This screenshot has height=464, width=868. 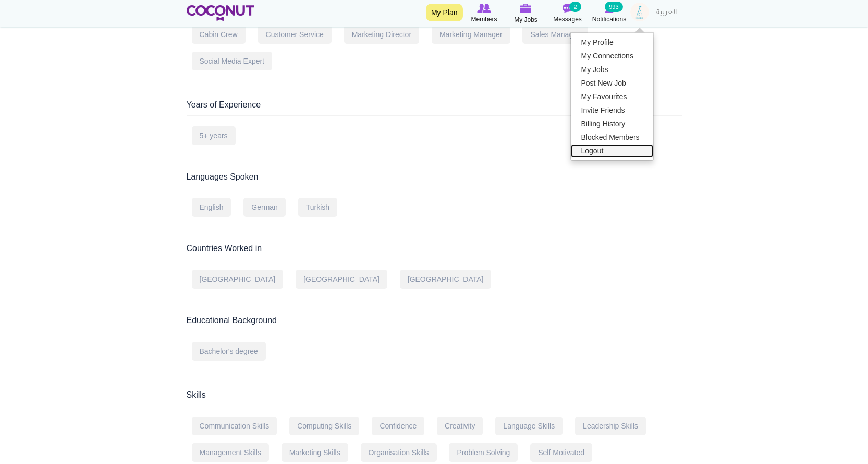 What do you see at coordinates (232, 61) in the screenshot?
I see `div: Social Media Expert` at bounding box center [232, 61].